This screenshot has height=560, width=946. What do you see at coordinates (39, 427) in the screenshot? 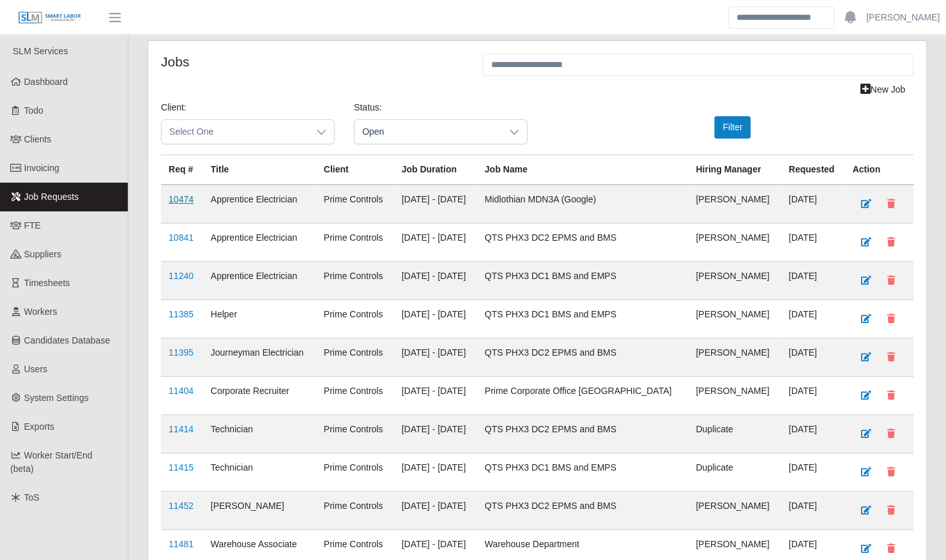
I see `span: Exports` at bounding box center [39, 427].